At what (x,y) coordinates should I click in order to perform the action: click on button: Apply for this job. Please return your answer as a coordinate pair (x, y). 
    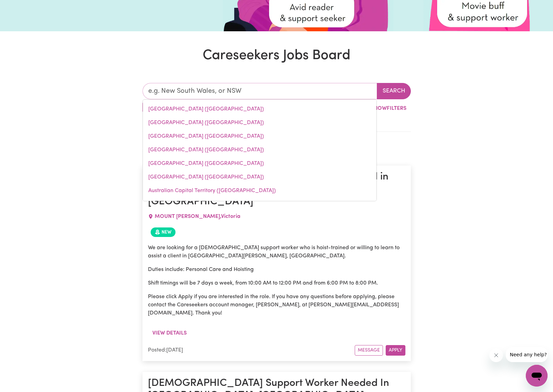
    Looking at the image, I should click on (396, 350).